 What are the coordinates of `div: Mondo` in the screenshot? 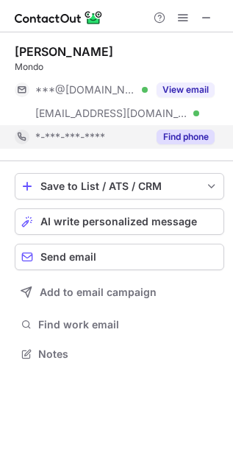 It's located at (119, 67).